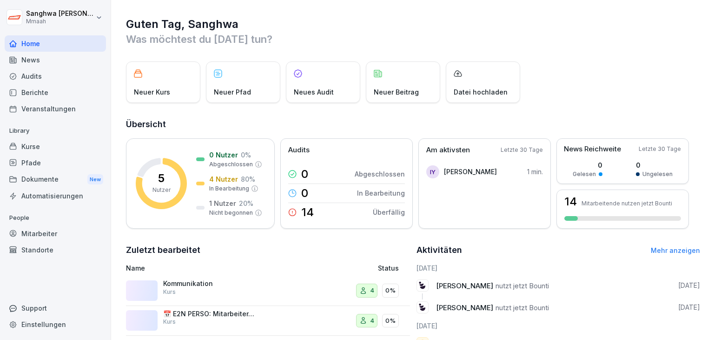  What do you see at coordinates (55, 43) in the screenshot?
I see `a: Home` at bounding box center [55, 43].